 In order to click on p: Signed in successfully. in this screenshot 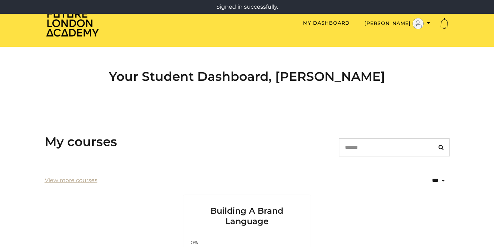, I will do `click(247, 7)`.